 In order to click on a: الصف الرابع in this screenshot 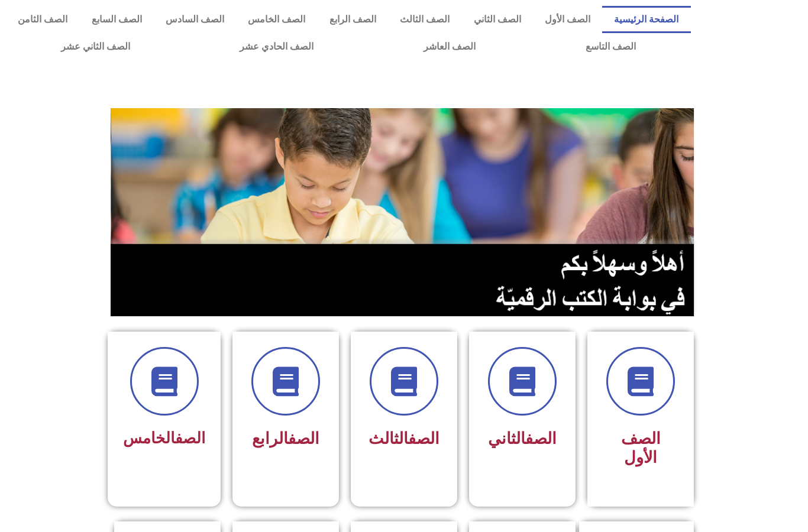, I will do `click(353, 19)`.